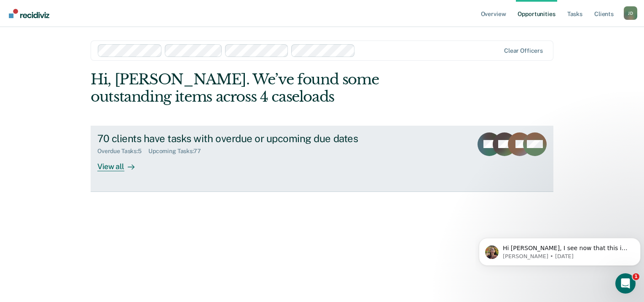 This screenshot has width=644, height=302. What do you see at coordinates (123, 151) in the screenshot?
I see `div: Overdue Tasks : 5` at bounding box center [123, 151].